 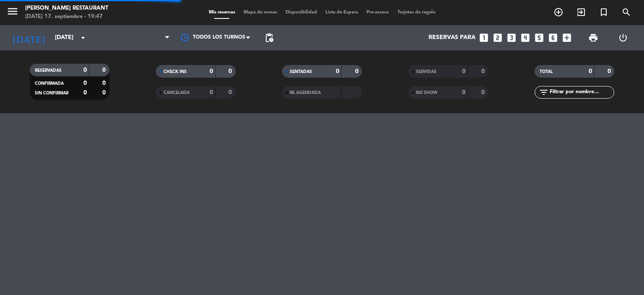 I want to click on span: CANCELADA, so click(x=176, y=93).